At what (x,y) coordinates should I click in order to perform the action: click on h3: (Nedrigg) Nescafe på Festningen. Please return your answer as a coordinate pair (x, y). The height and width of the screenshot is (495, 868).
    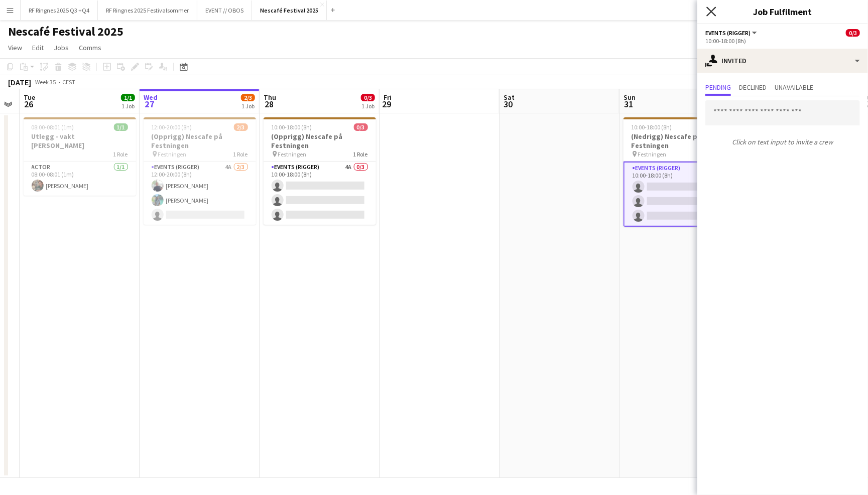
    Looking at the image, I should click on (680, 141).